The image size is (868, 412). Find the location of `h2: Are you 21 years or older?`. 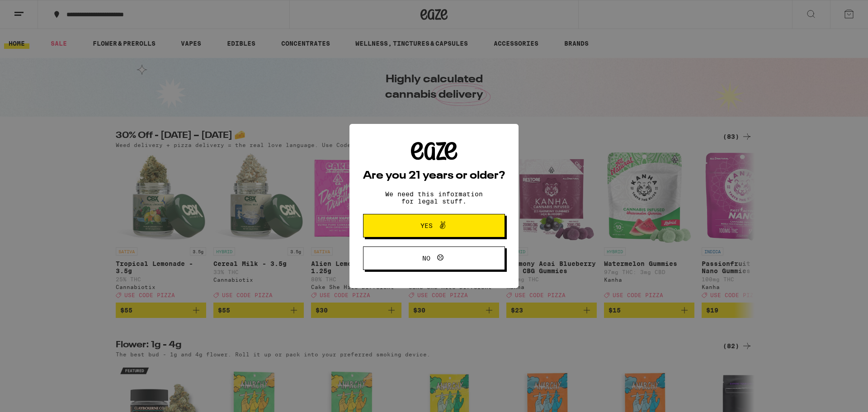

h2: Are you 21 years or older? is located at coordinates (434, 176).